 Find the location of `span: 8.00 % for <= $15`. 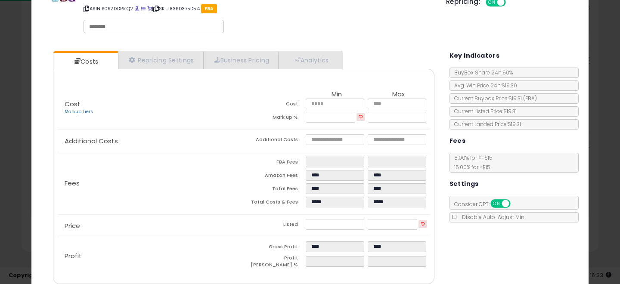

span: 8.00 % for <= $15 is located at coordinates (471, 162).